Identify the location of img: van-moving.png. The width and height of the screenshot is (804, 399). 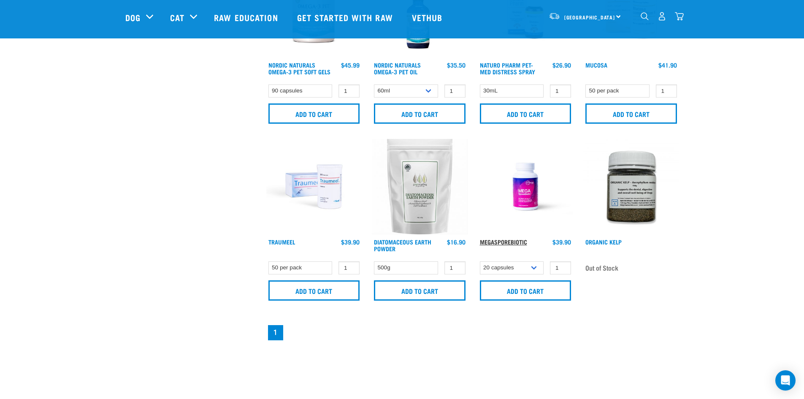
(554, 16).